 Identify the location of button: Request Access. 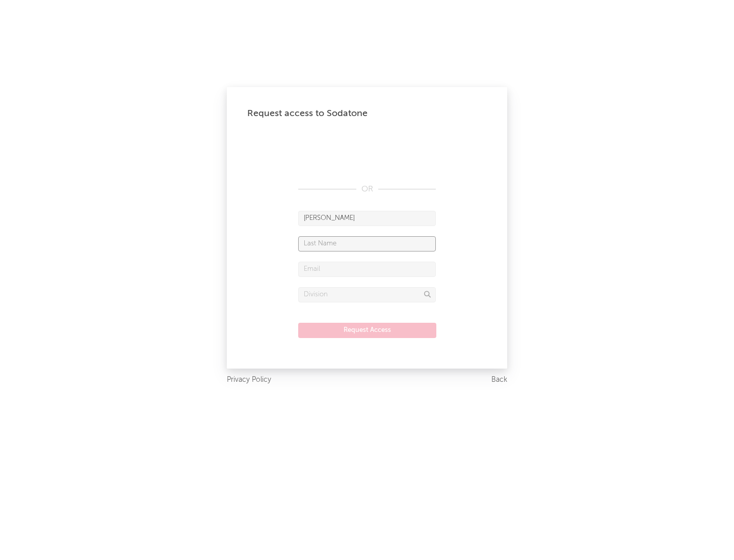
(367, 331).